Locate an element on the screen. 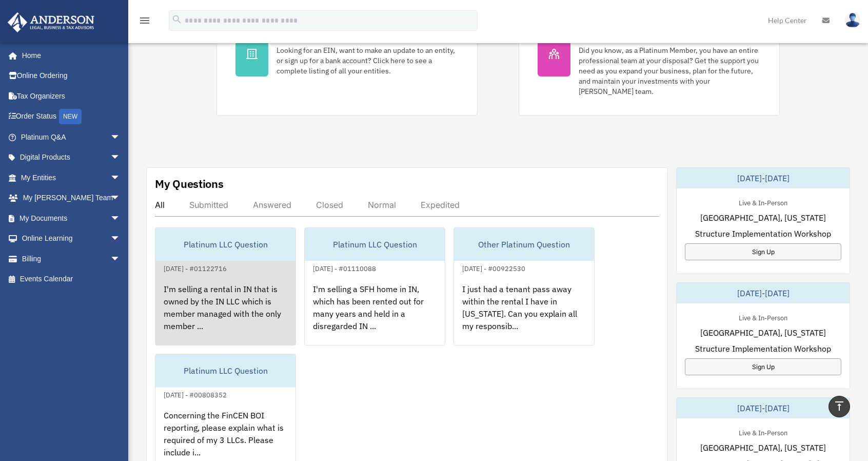  div: Submitted is located at coordinates (208, 205).